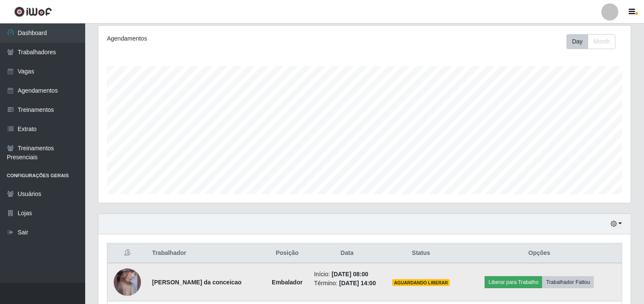 This screenshot has height=304, width=644. I want to click on th: Data, so click(347, 253).